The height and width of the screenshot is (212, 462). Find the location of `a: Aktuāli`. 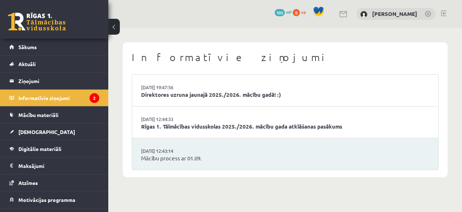

a: Aktuāli is located at coordinates (54, 64).